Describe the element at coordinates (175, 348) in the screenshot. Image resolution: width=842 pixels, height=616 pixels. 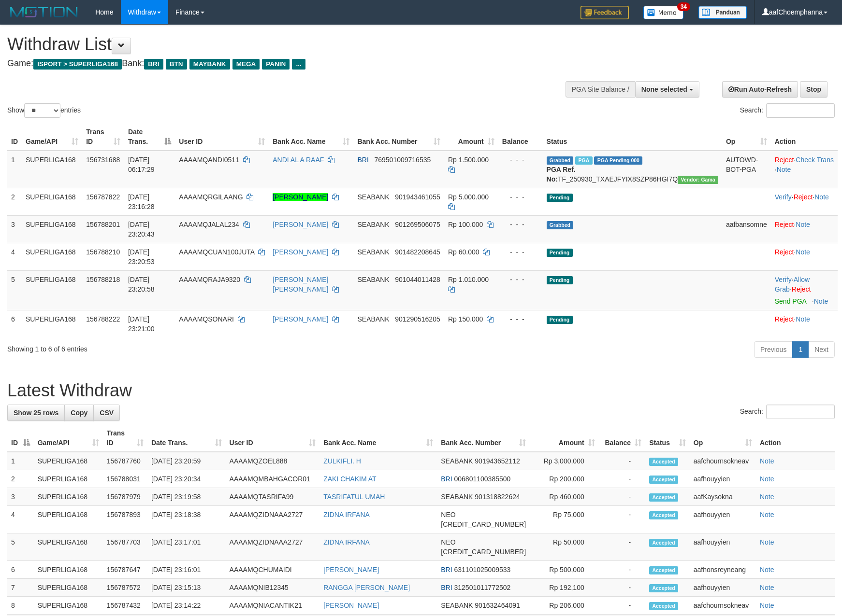
I see `div: Showing 1 to 6 of 6 entries` at that location.